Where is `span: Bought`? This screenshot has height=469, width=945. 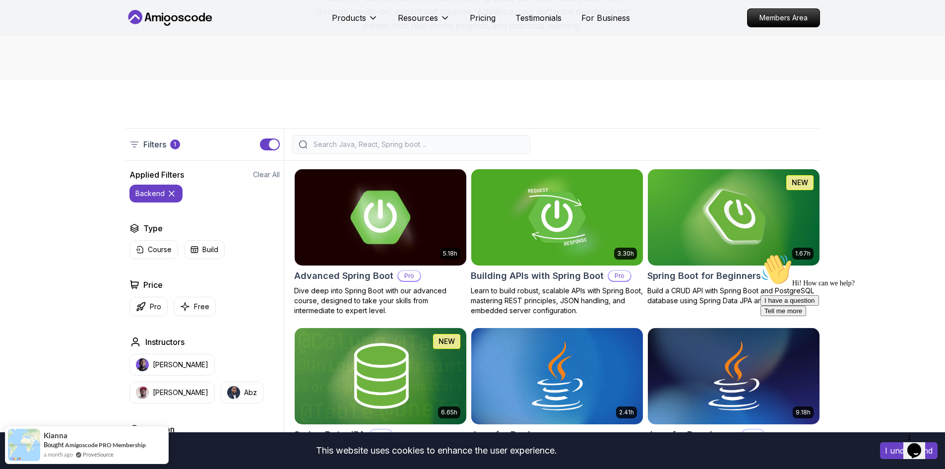 span: Bought is located at coordinates (54, 445).